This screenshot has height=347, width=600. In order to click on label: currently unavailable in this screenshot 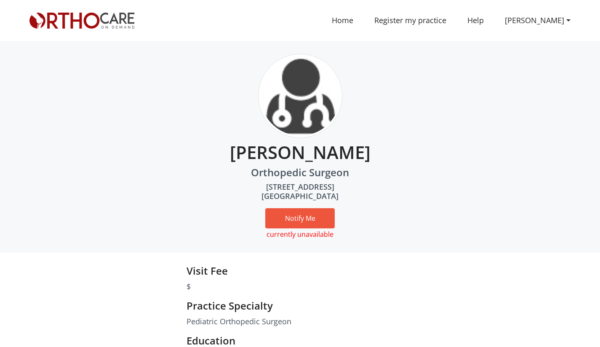, I will do `click(300, 234)`.